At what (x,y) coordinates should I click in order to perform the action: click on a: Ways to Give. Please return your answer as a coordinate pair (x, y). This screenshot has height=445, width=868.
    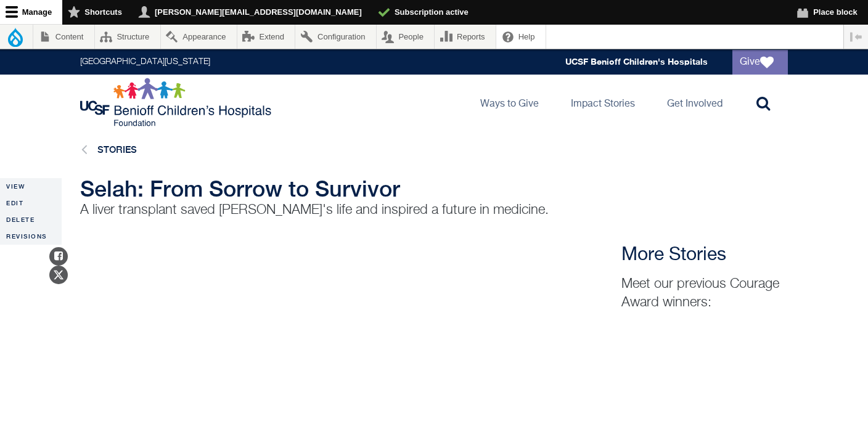
    Looking at the image, I should click on (509, 103).